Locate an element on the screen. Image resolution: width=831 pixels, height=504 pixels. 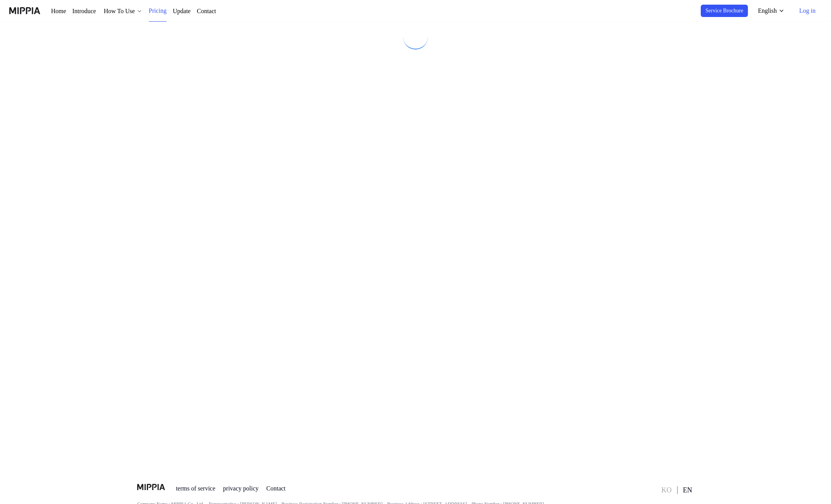
a: Introduce is located at coordinates (88, 11).